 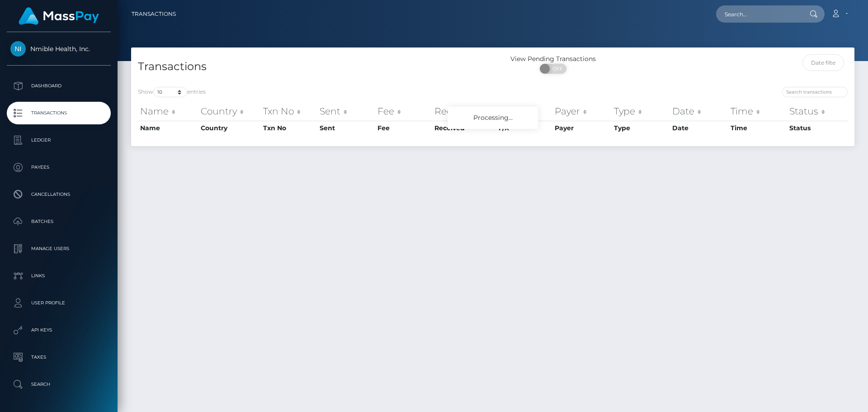 I want to click on p: Ledger, so click(x=58, y=140).